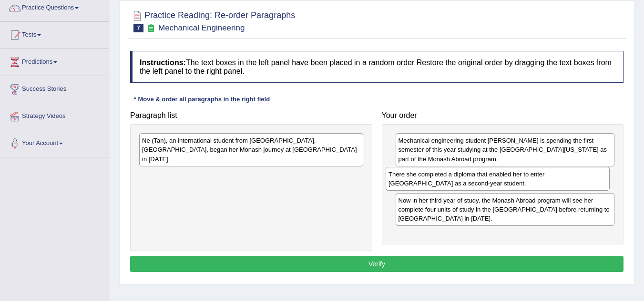 Image resolution: width=644 pixels, height=301 pixels. Describe the element at coordinates (55, 88) in the screenshot. I see `a: Success Stories` at that location.